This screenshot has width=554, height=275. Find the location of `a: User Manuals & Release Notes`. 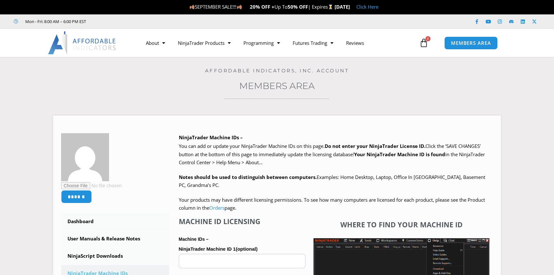

a: User Manuals & Release Notes is located at coordinates (115, 239).